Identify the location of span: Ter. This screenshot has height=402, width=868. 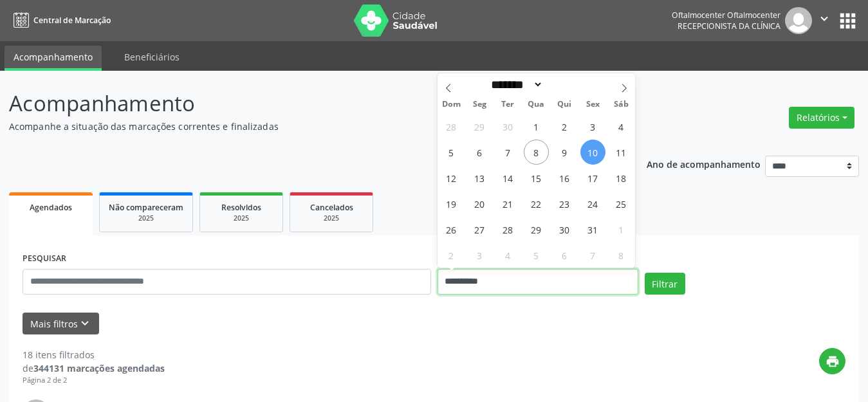
(508, 104).